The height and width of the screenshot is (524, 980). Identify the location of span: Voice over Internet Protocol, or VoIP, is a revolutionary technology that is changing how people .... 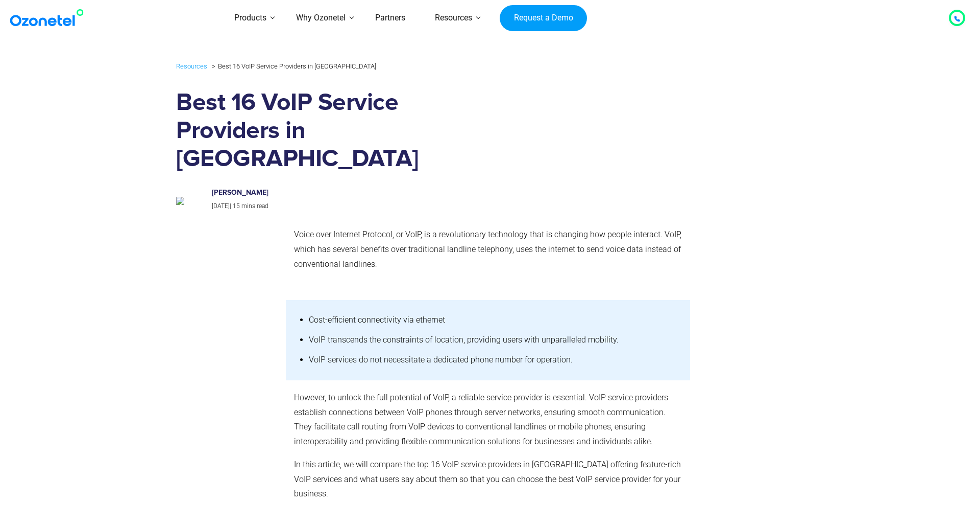
(488, 248).